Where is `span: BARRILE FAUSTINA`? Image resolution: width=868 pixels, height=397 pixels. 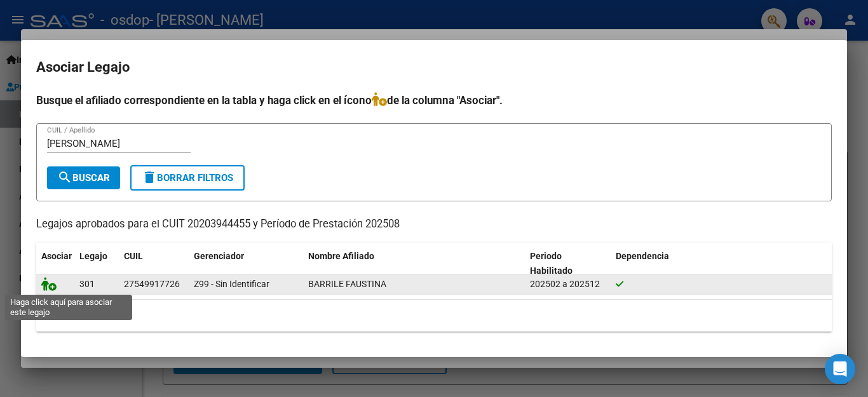
span: BARRILE FAUSTINA is located at coordinates (347, 284).